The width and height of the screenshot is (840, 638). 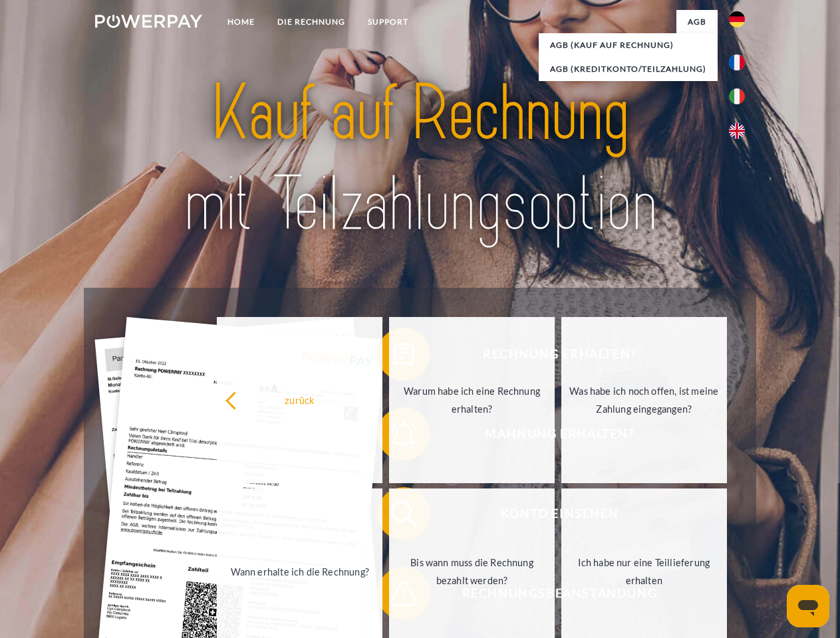 What do you see at coordinates (627, 45) in the screenshot?
I see `a: AGB (Kauf auf Rechnung)` at bounding box center [627, 45].